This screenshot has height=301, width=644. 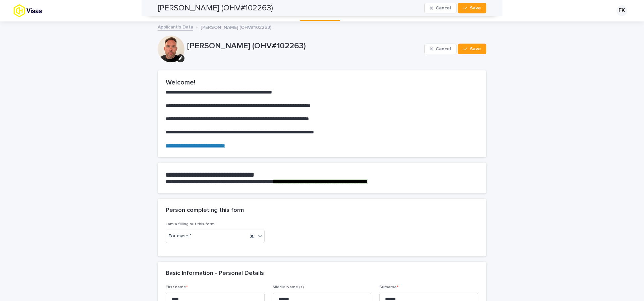 I want to click on button: Save, so click(x=472, y=49).